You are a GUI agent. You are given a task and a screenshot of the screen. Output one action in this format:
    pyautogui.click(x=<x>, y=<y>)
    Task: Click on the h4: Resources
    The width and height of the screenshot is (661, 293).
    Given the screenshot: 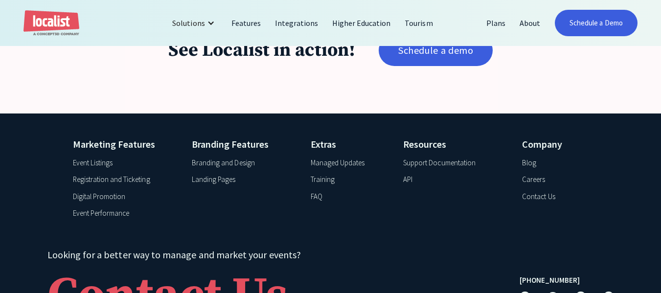 What is the action you would take?
    pyautogui.click(x=456, y=144)
    